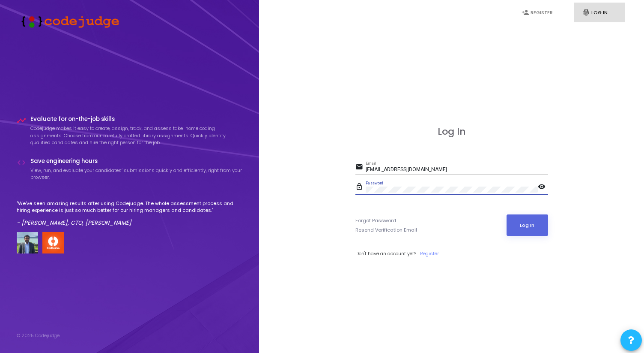 Image resolution: width=644 pixels, height=353 pixels. What do you see at coordinates (22, 120) in the screenshot?
I see `i: timeline` at bounding box center [22, 120].